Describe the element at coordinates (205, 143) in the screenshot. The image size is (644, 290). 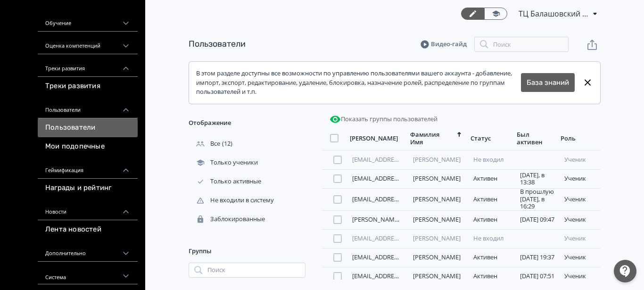
I see `div: Все` at that location.